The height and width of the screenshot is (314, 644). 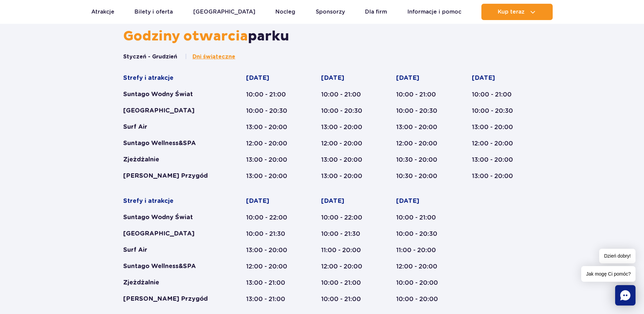 I want to click on button: Kup teraz, so click(x=517, y=12).